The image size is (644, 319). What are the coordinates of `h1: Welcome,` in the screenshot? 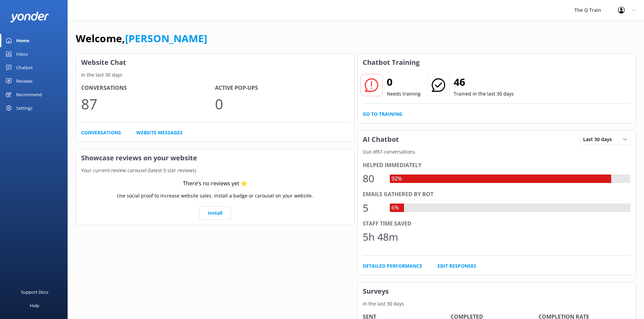 It's located at (141, 39).